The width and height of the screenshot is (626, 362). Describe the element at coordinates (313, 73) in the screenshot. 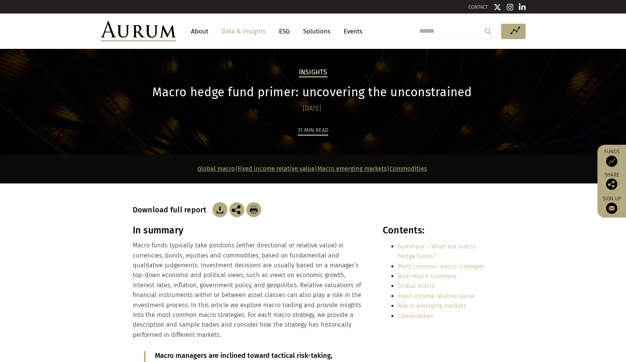

I see `h2: Insights` at that location.